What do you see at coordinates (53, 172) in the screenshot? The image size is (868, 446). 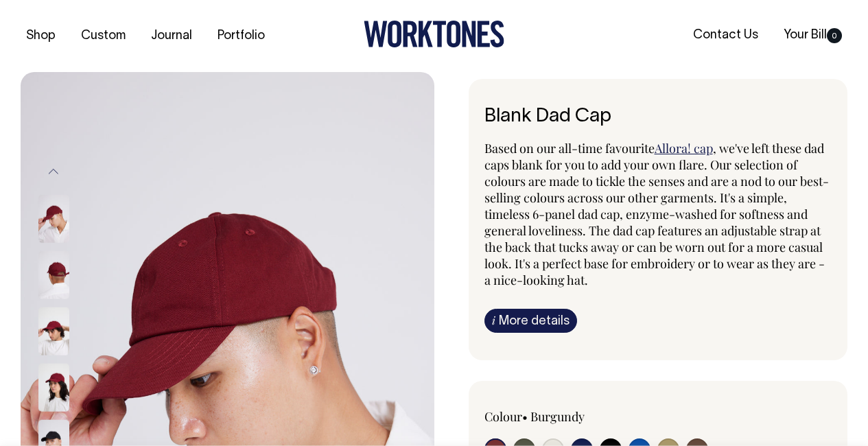 I see `button: Previous` at bounding box center [53, 172].